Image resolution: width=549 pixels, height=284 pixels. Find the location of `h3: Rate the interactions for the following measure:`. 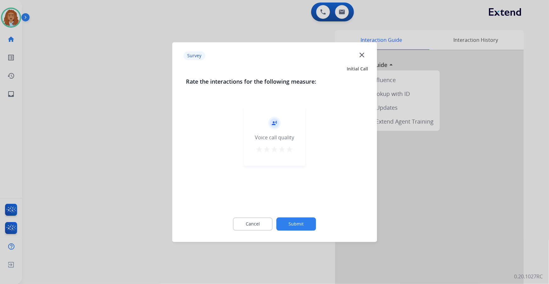

h3: Rate the interactions for the following measure: is located at coordinates (274, 82).